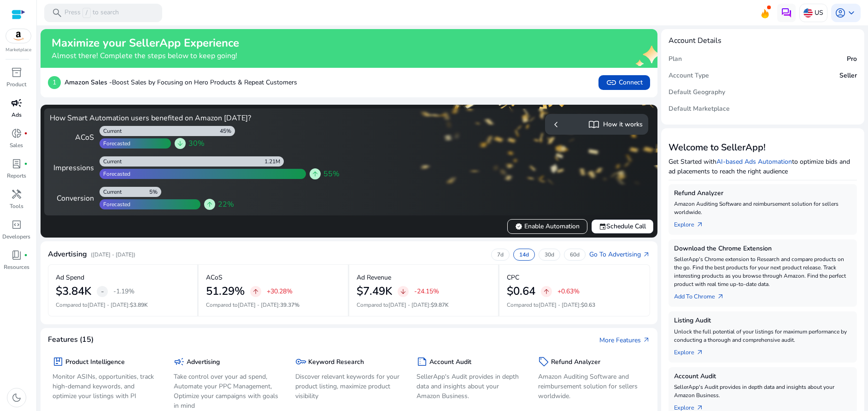  I want to click on span: verified, so click(519, 226).